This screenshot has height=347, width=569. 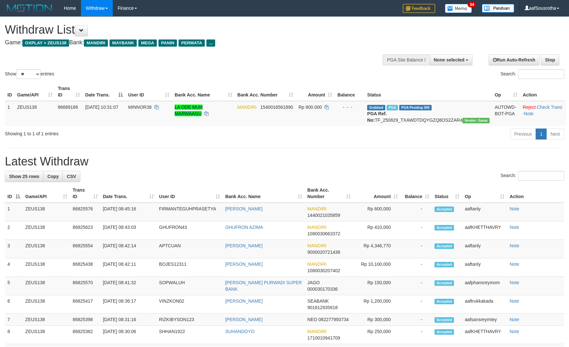 I want to click on span: NEO, so click(x=312, y=320).